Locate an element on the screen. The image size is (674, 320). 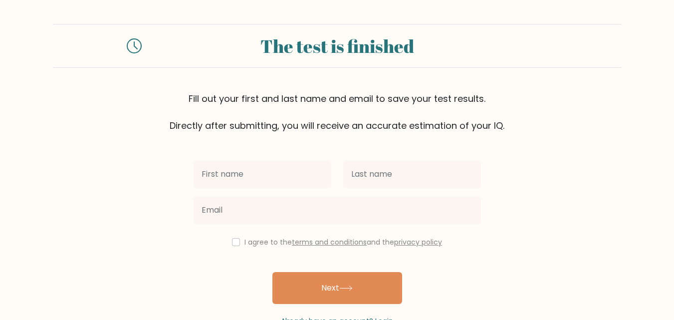
input: Email is located at coordinates (337, 210).